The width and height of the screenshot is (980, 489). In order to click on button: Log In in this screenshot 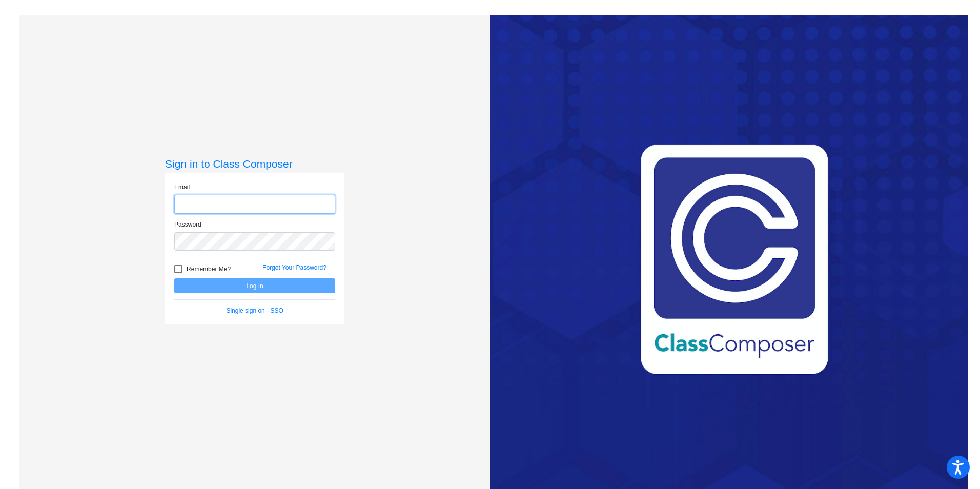, I will do `click(254, 286)`.